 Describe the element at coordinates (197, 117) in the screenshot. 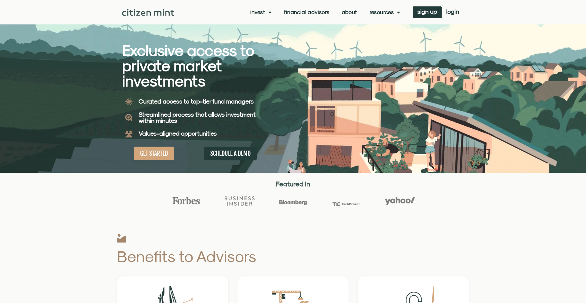

I see `b: Streamlined process that allows investment within minutes` at that location.